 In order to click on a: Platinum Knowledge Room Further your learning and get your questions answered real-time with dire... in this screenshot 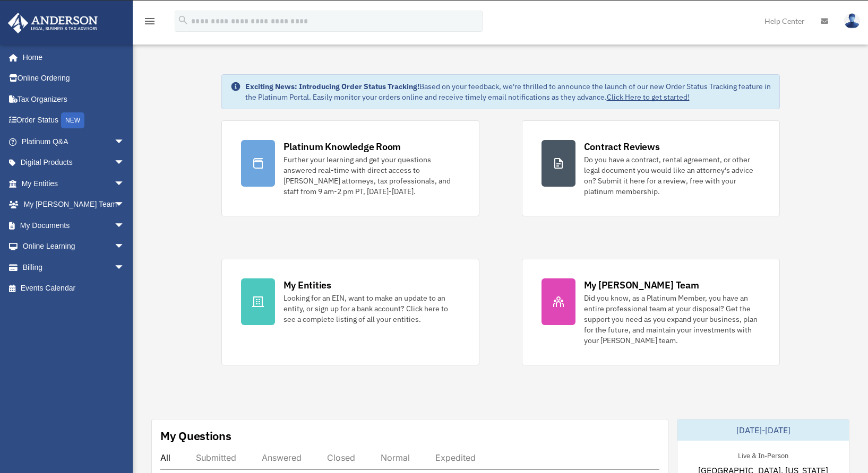, I will do `click(351, 169)`.